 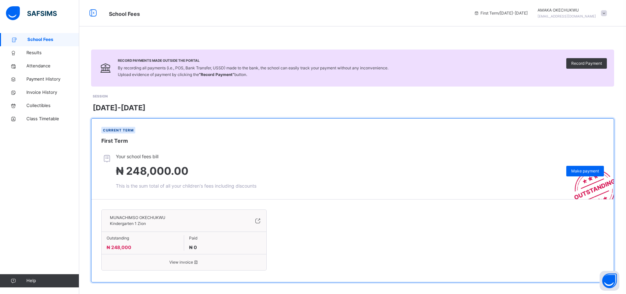 What do you see at coordinates (253, 71) in the screenshot?
I see `span: By recording all payments (i.e., POS, Bank Transfer, USSD) made to the bank, the school can easil...` at bounding box center [253, 71].